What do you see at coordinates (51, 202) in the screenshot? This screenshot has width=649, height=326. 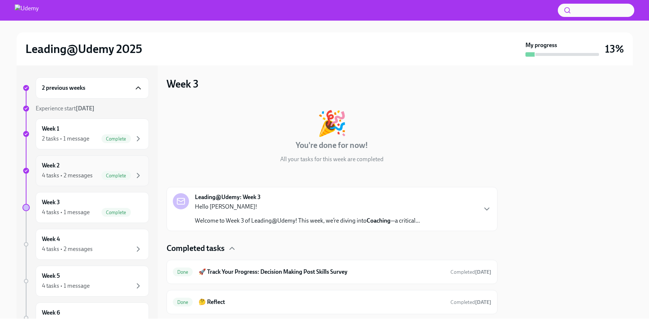 I see `h6: Week 3` at bounding box center [51, 202].